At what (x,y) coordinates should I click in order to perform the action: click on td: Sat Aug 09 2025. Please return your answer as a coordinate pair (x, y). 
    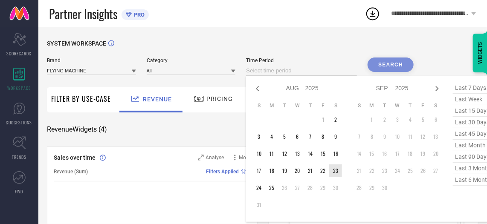
    Looking at the image, I should click on (336, 137).